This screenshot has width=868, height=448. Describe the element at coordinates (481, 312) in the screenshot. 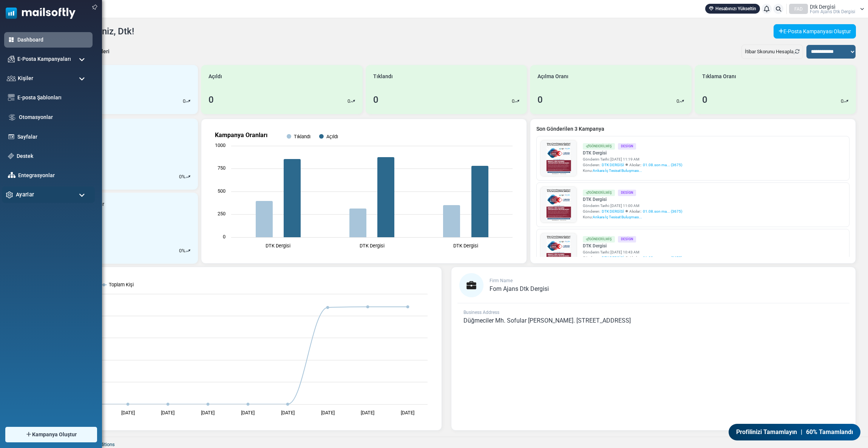

I see `span: Business Address` at that location.